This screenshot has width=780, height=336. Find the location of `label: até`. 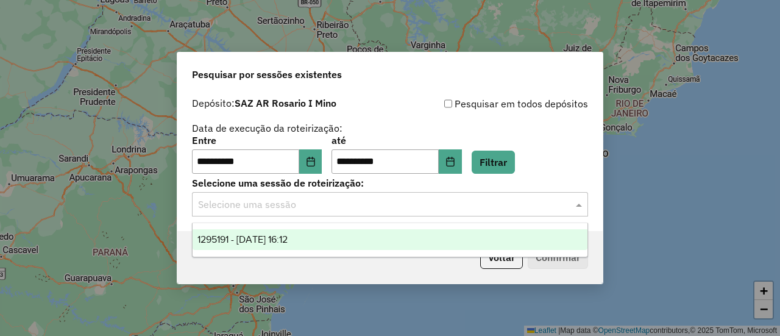

label: até is located at coordinates (396, 140).